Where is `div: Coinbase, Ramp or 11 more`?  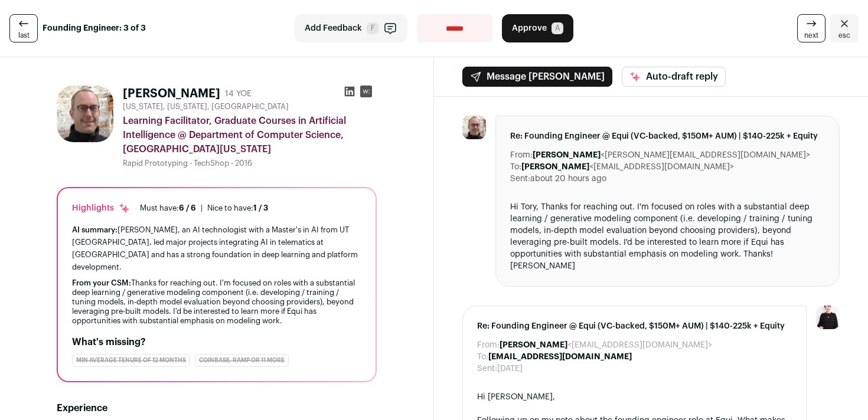
div: Coinbase, Ramp or 11 more is located at coordinates (242, 361).